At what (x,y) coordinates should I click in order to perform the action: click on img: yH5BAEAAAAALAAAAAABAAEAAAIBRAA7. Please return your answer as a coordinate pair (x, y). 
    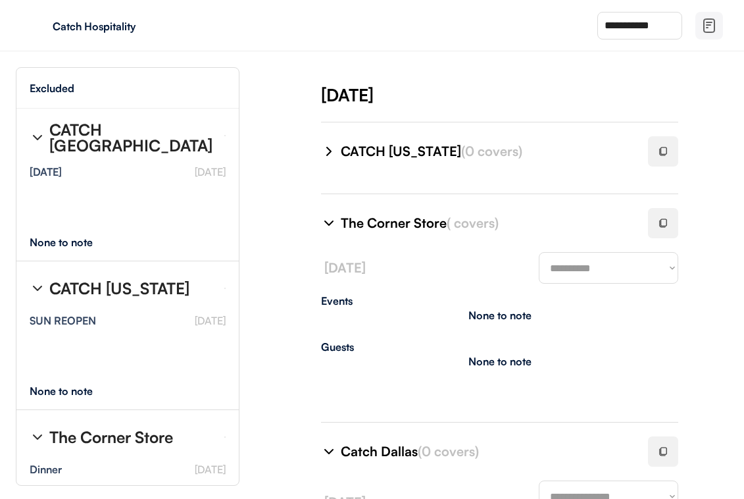
    Looking at the image, I should click on (37, 26).